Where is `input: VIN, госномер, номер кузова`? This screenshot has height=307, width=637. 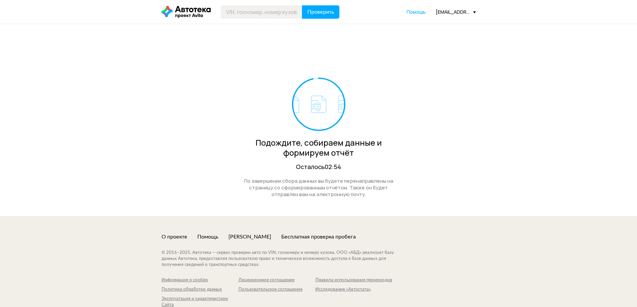
input: VIN, госномер, номер кузова is located at coordinates (261, 12).